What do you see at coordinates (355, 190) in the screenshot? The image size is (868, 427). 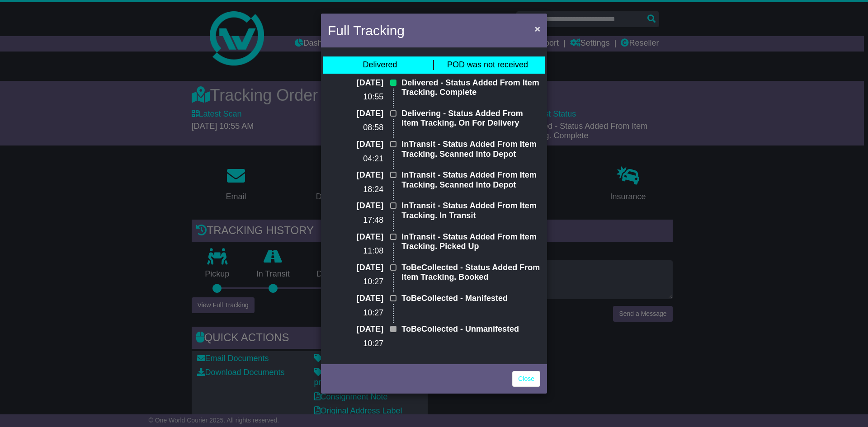 I see `p: 18:24` at bounding box center [355, 190].